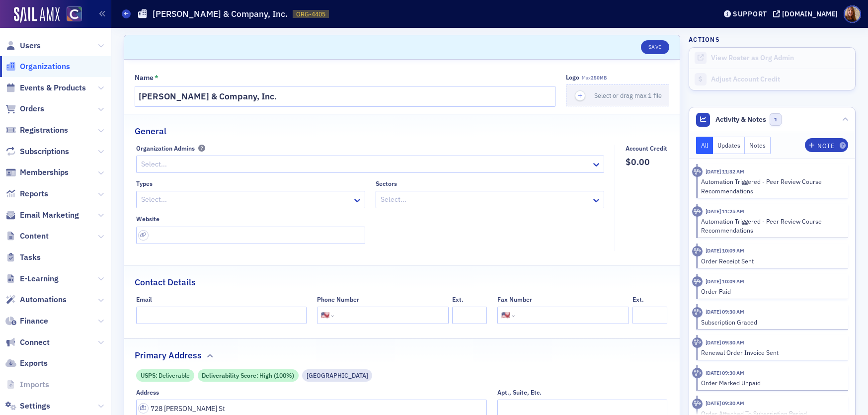 The image size is (868, 415). What do you see at coordinates (725, 172) in the screenshot?
I see `time: 7/25/2025 11:32 AM` at bounding box center [725, 172].